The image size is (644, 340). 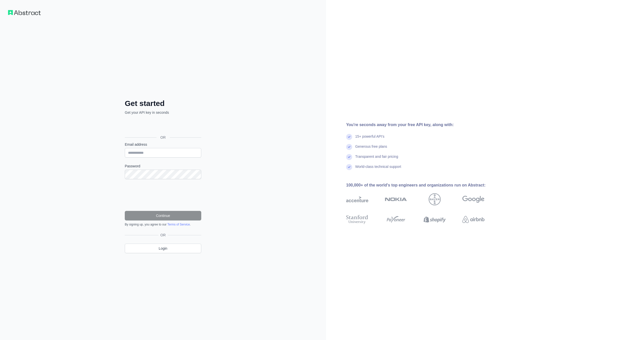 What do you see at coordinates (396, 219) in the screenshot?
I see `img: payoneer` at bounding box center [396, 219].